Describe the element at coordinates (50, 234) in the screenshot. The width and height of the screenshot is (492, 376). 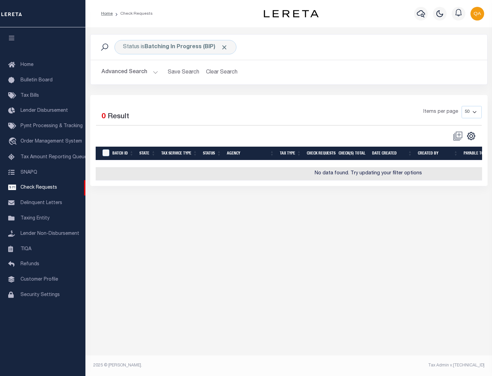
I see `span: Lender Non-Disbursement` at that location.